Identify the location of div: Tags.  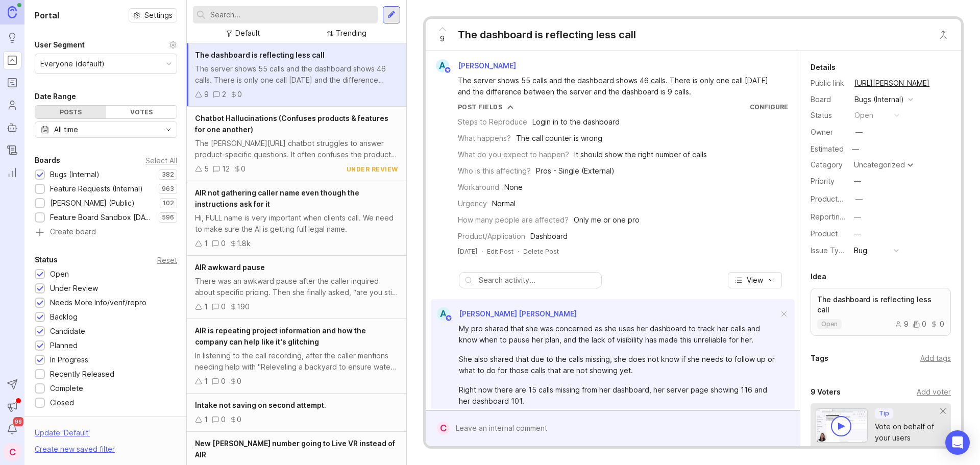
(819, 358).